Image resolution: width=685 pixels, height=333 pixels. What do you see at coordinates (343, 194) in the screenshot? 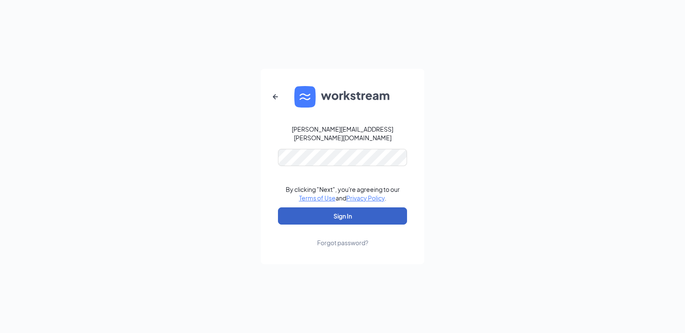
I see `div: By clicking "Next", you're agreeing to our and .` at bounding box center [343, 194].